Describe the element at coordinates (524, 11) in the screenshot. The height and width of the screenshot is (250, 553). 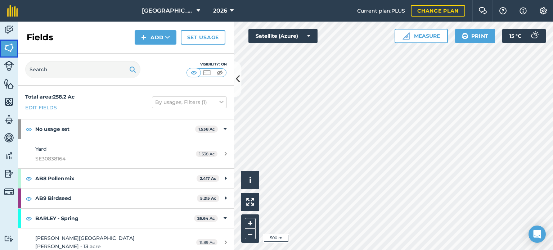
I see `img: svg+xml;base64,PHN2ZyB4bWxucz0iaHR0cDovL3d3dy53My5vcmcvMjAwMC9zdmciIHdpZHRoPSIxNyIgaGVpZ2h0PSIxNy...` at that location.